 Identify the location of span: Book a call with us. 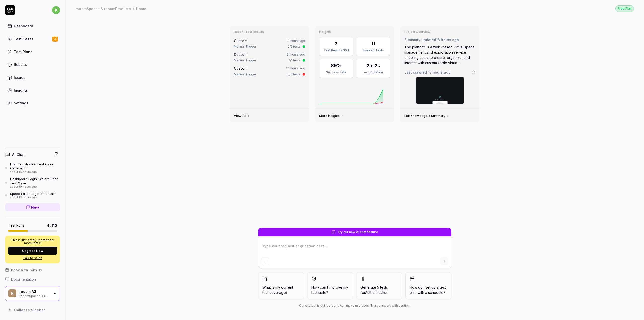
(26, 270).